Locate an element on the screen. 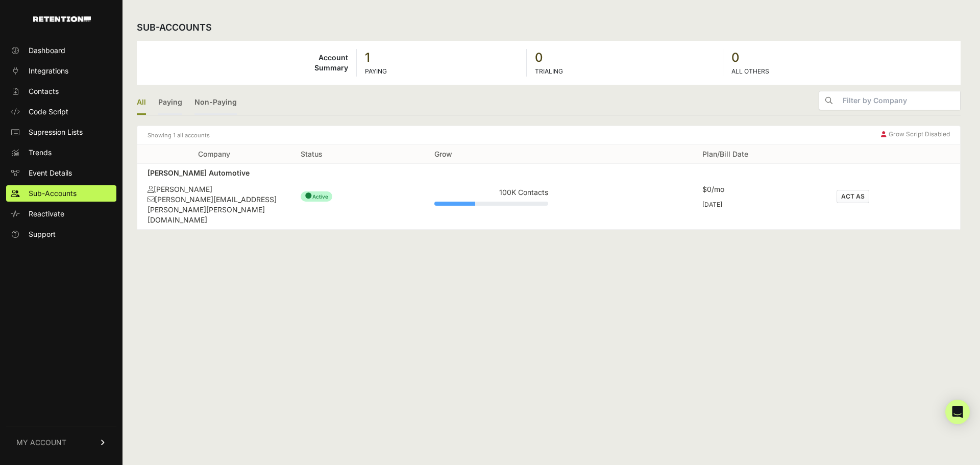 This screenshot has height=465, width=980. a: Paying is located at coordinates (170, 103).